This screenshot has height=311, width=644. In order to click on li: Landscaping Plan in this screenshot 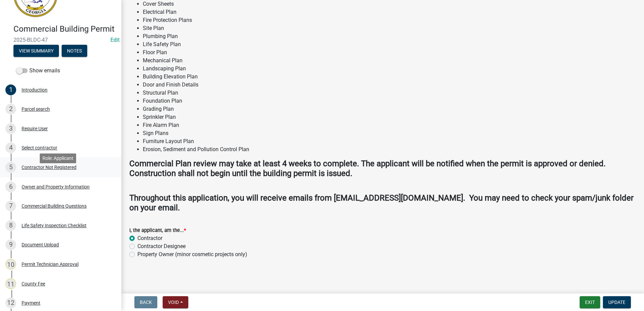, I will do `click(389, 69)`.